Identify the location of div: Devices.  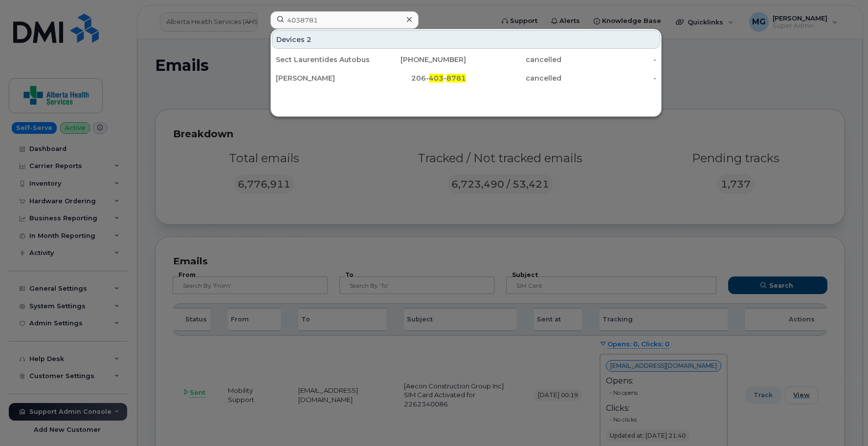
(466, 40).